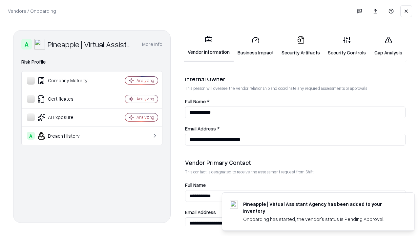 The image size is (420, 236). Describe the element at coordinates (66, 99) in the screenshot. I see `div: Certificates` at that location.